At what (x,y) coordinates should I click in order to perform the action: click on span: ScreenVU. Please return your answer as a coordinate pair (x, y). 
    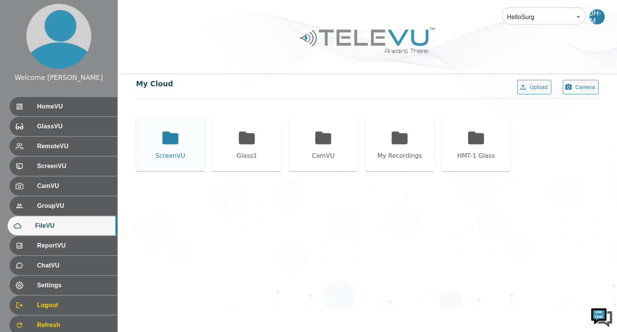
    Looking at the image, I should click on (74, 166).